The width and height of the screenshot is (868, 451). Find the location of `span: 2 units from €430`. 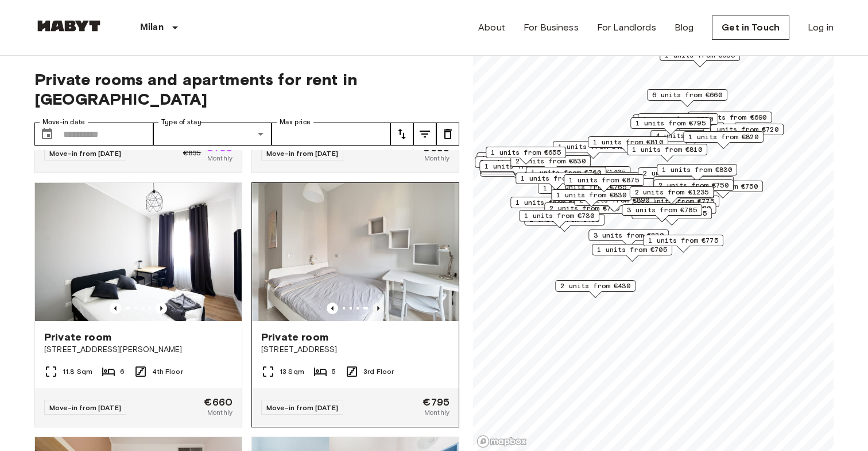

span: 2 units from €430 is located at coordinates (595, 286).